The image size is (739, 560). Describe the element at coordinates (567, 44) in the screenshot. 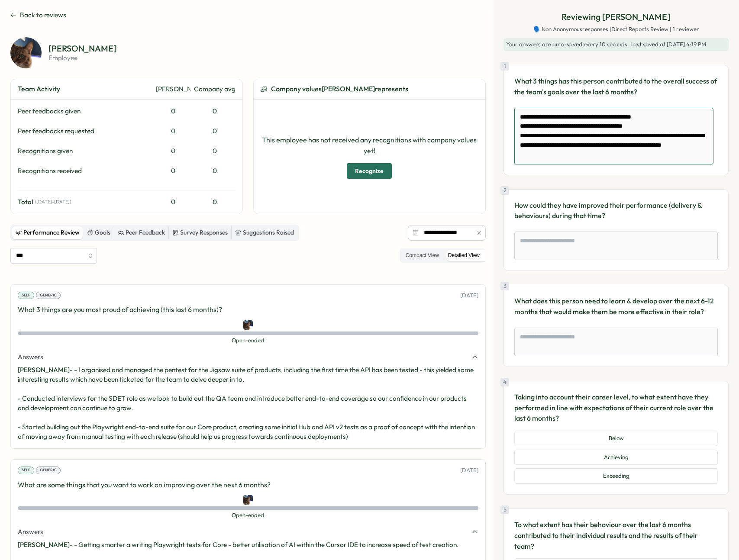

I see `span: Your answers are auto-saved every 10 seconds` at that location.